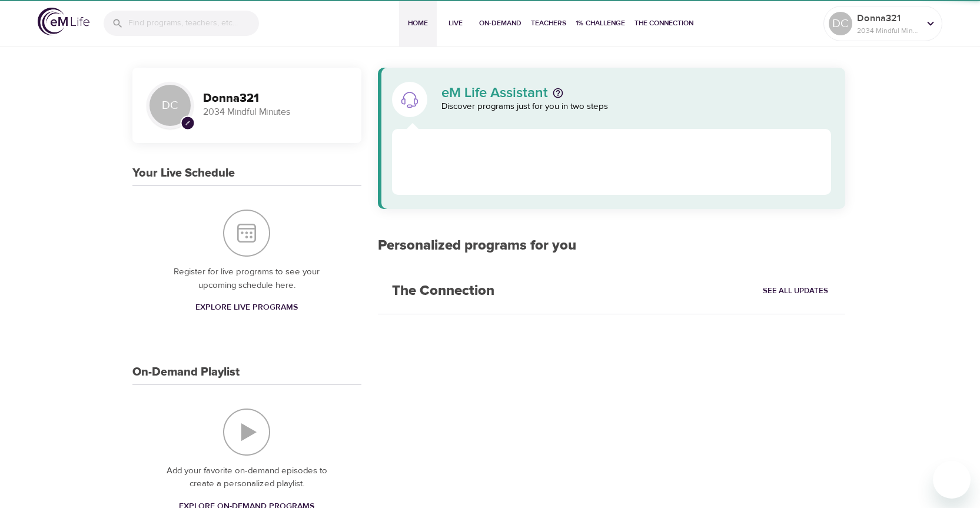  Describe the element at coordinates (247, 432) in the screenshot. I see `img: On-Demand Playlist` at that location.